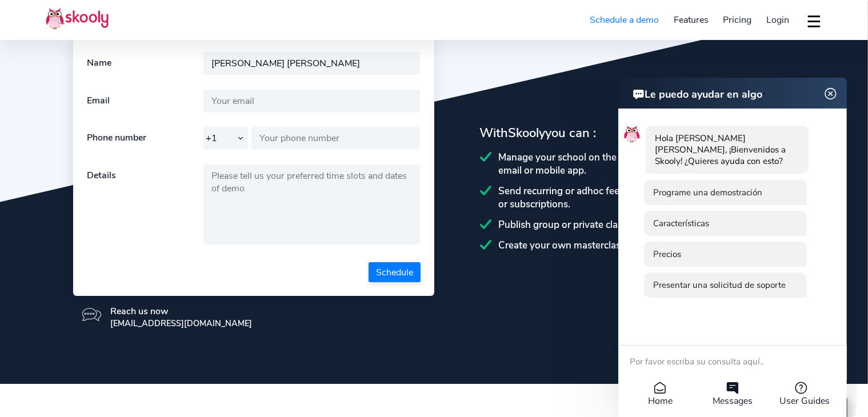 The width and height of the screenshot is (868, 417). What do you see at coordinates (814, 21) in the screenshot?
I see `button: dropdown menu` at bounding box center [814, 21].